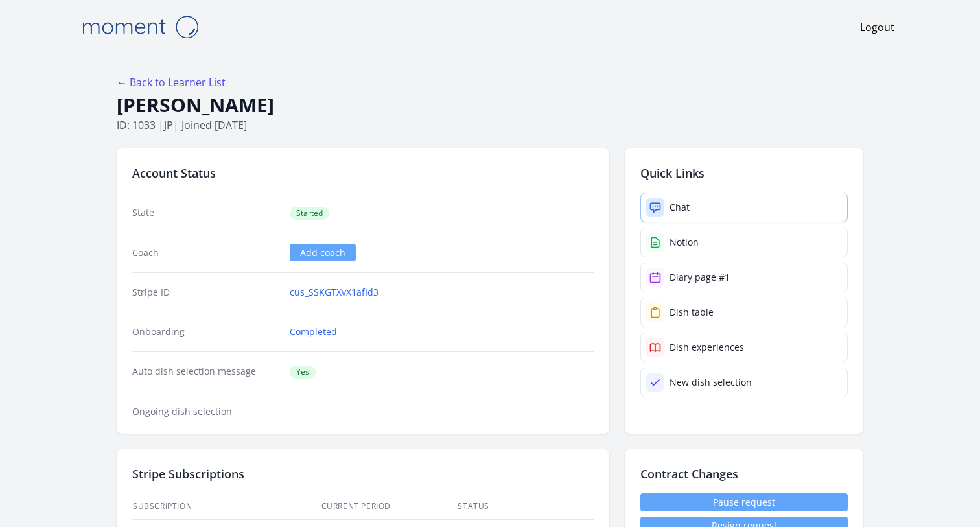 This screenshot has width=980, height=527. What do you see at coordinates (684, 243) in the screenshot?
I see `div: Notion` at bounding box center [684, 243].